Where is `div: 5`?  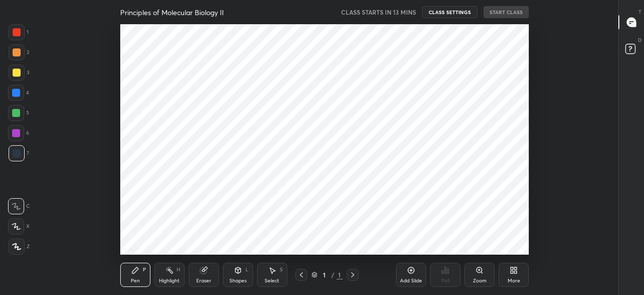
div: 5 is located at coordinates (19, 113).